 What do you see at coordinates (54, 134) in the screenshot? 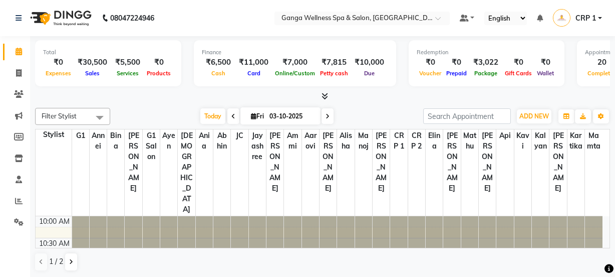
I see `div: Stylist` at bounding box center [54, 134].